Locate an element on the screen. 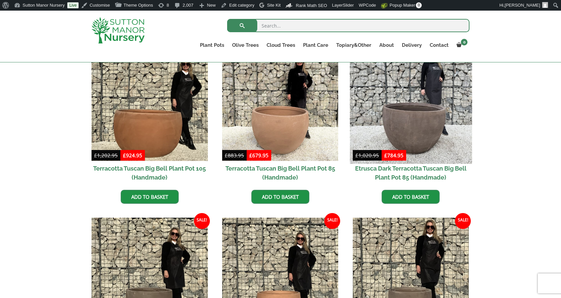  bdi: 1,202.95 is located at coordinates (106, 155).